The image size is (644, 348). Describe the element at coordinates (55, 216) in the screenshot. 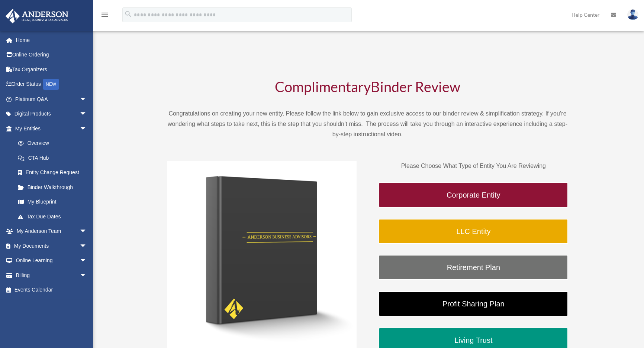

I see `a: Tax Due Dates` at that location.